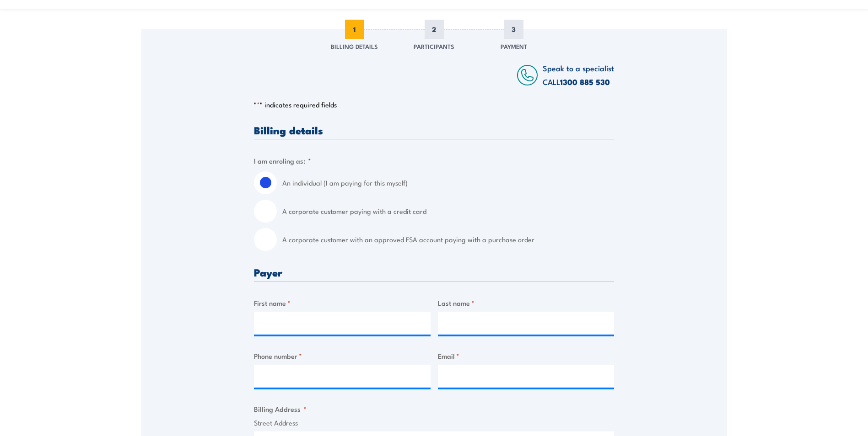 The height and width of the screenshot is (436, 868). I want to click on label: Email, so click(526, 356).